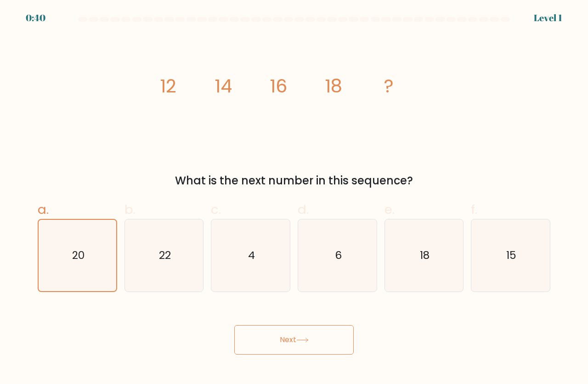 This screenshot has height=384, width=588. I want to click on tspan: 12, so click(168, 86).